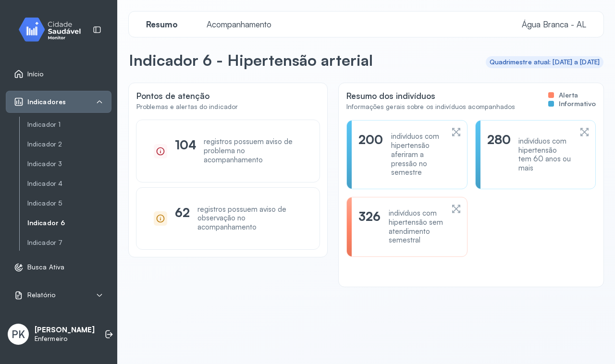 The width and height of the screenshot is (615, 364). What do you see at coordinates (187, 107) in the screenshot?
I see `div: Problemas e alertas do indicador` at bounding box center [187, 107].